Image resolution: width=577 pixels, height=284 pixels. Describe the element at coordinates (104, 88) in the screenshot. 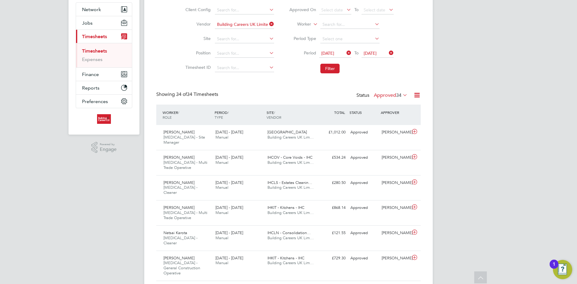

I see `button: Reports` at that location.